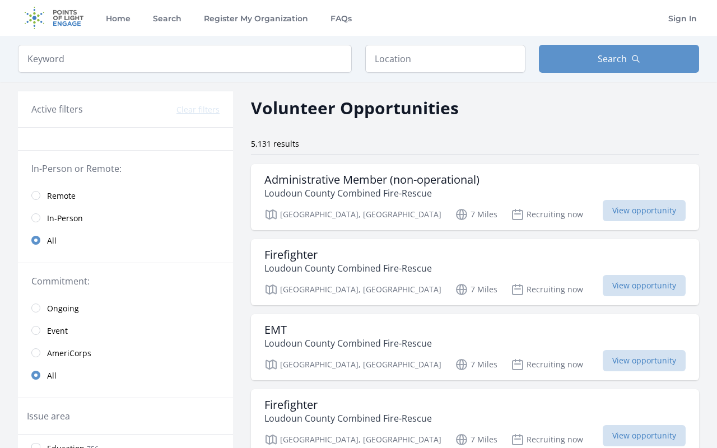  I want to click on a: Event, so click(125, 330).